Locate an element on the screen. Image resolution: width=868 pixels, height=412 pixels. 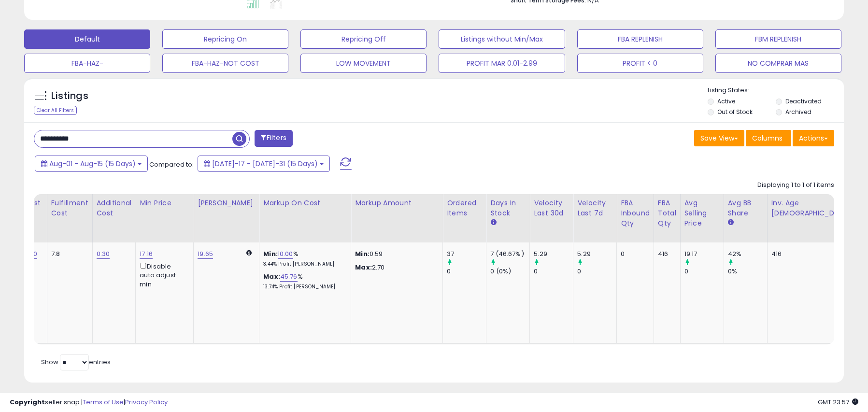
div: FBA Total Qty is located at coordinates (667, 213).